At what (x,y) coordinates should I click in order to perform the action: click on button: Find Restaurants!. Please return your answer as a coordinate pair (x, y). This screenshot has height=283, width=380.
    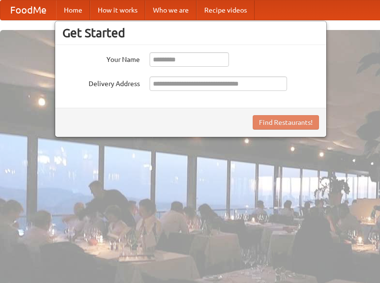
    Looking at the image, I should click on (286, 123).